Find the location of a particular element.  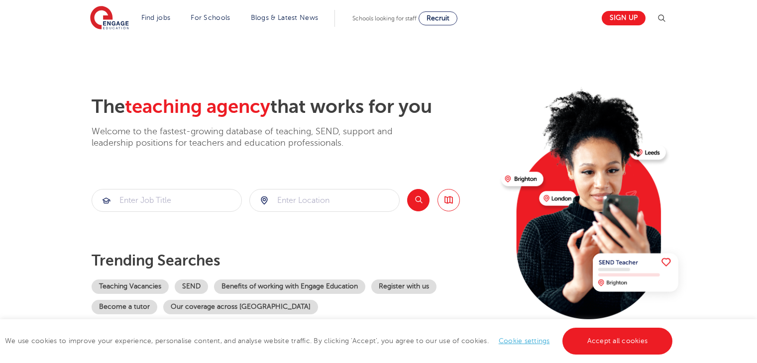

a: Blogs & Latest News is located at coordinates (285, 17).